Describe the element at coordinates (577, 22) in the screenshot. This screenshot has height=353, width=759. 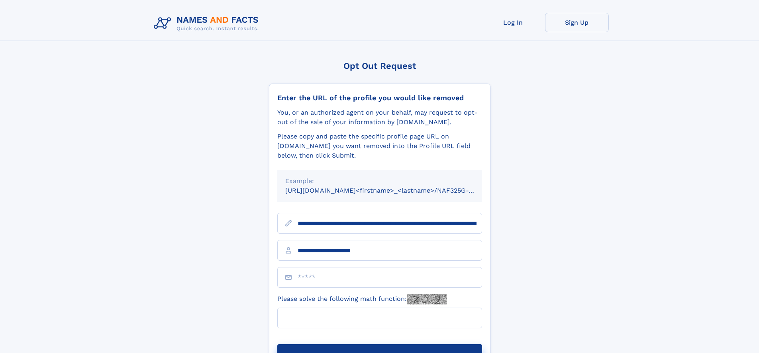
I see `a: Sign Up` at that location.